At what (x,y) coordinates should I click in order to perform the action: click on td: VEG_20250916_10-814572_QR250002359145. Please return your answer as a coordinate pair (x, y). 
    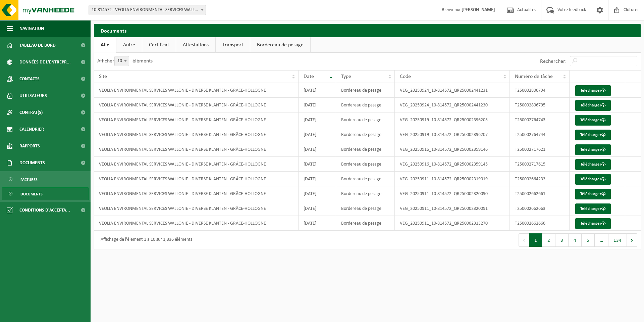
    Looking at the image, I should click on (452, 164).